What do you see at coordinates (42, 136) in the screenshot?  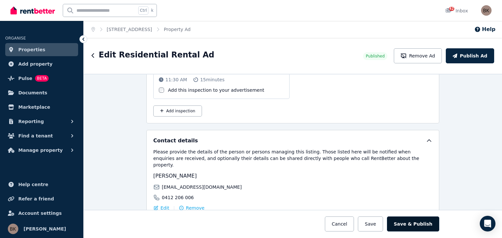 I see `button: Find a tenant` at bounding box center [42, 136].